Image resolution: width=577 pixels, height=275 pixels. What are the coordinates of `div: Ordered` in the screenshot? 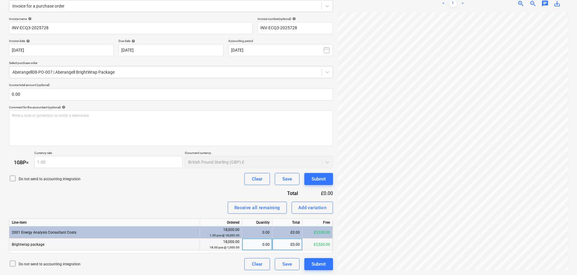 It's located at (221, 222).